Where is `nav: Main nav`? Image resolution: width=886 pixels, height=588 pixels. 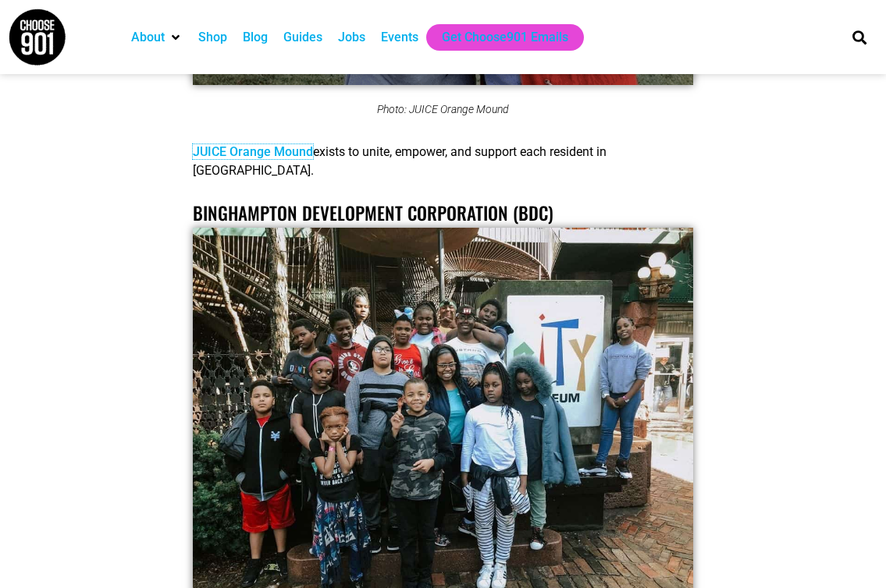 nav: Main nav is located at coordinates (475, 38).